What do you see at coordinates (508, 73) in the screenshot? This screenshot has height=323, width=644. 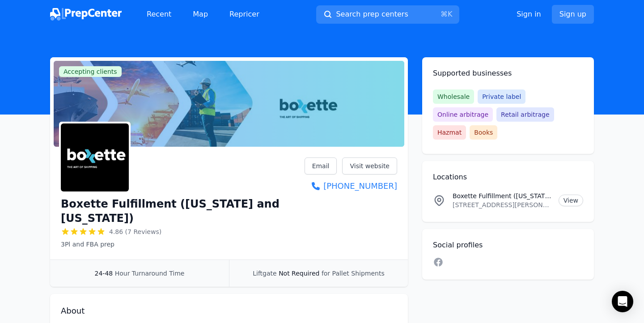 I see `h2: Supported businesses` at bounding box center [508, 73].